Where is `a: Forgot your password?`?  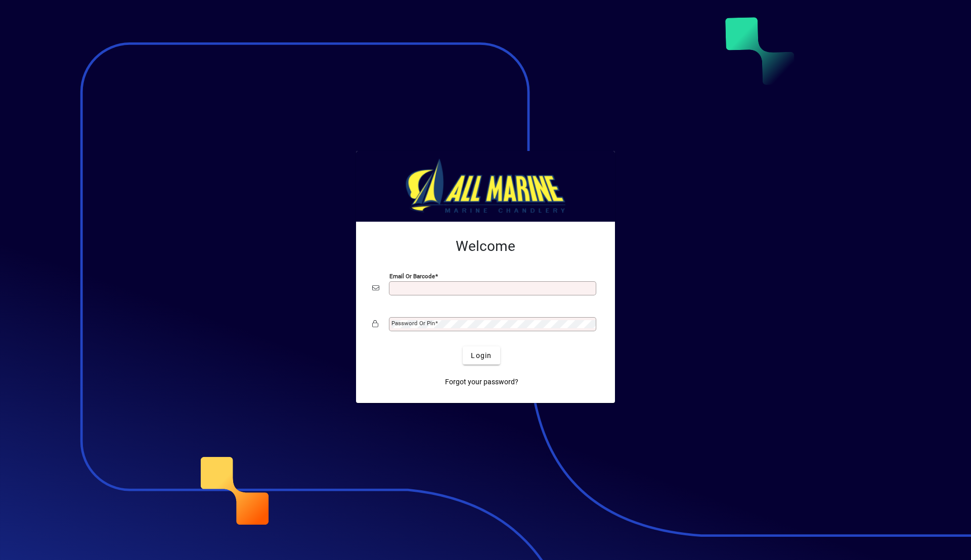
a: Forgot your password? is located at coordinates (481, 382).